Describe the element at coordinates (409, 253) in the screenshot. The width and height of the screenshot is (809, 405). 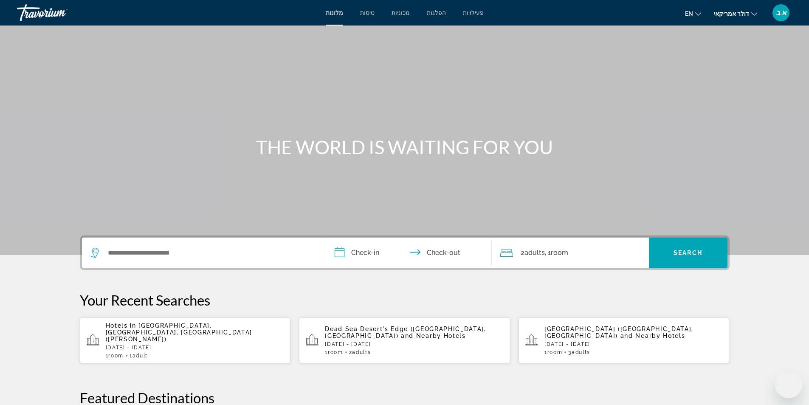
I see `button: Check in and out dates` at that location.